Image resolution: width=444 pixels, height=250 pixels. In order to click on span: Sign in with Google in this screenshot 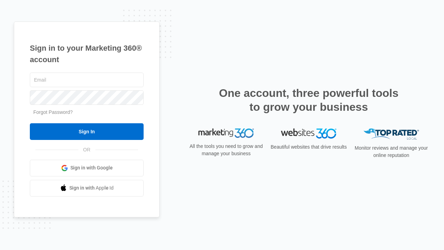, I will do `click(92, 168)`.